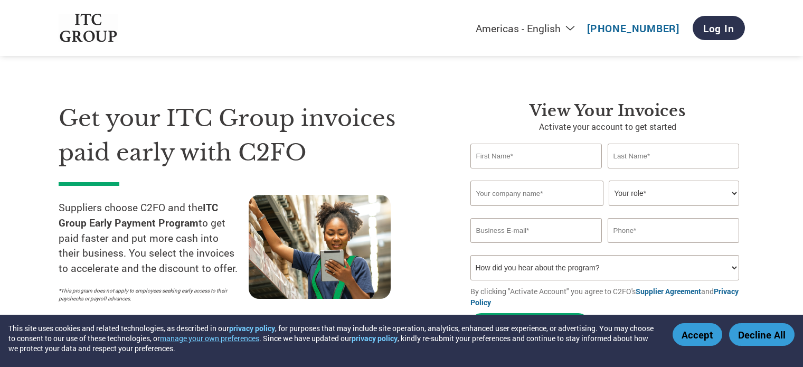 The height and width of the screenshot is (367, 803). I want to click on div: Invalid first name or first name is too long, so click(537, 173).